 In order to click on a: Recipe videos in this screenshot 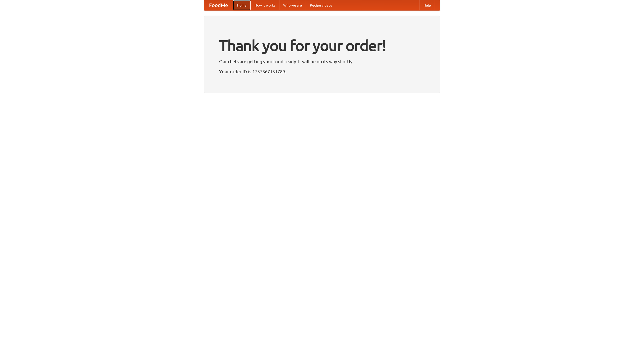, I will do `click(321, 5)`.